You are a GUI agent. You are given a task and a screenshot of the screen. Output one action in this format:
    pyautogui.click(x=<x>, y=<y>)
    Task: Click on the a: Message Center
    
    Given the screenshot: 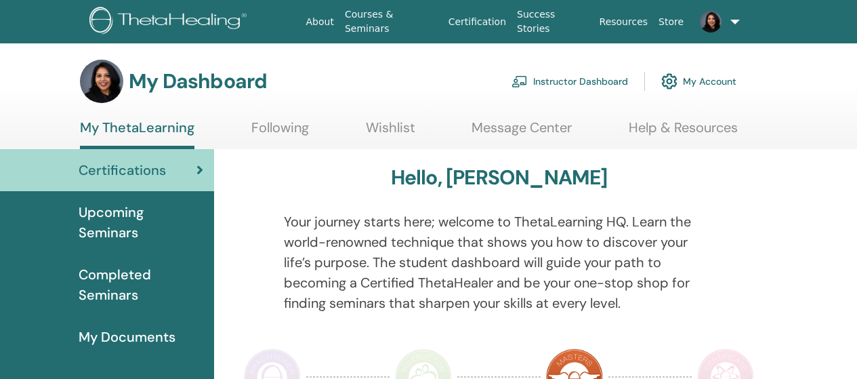 What is the action you would take?
    pyautogui.click(x=522, y=132)
    